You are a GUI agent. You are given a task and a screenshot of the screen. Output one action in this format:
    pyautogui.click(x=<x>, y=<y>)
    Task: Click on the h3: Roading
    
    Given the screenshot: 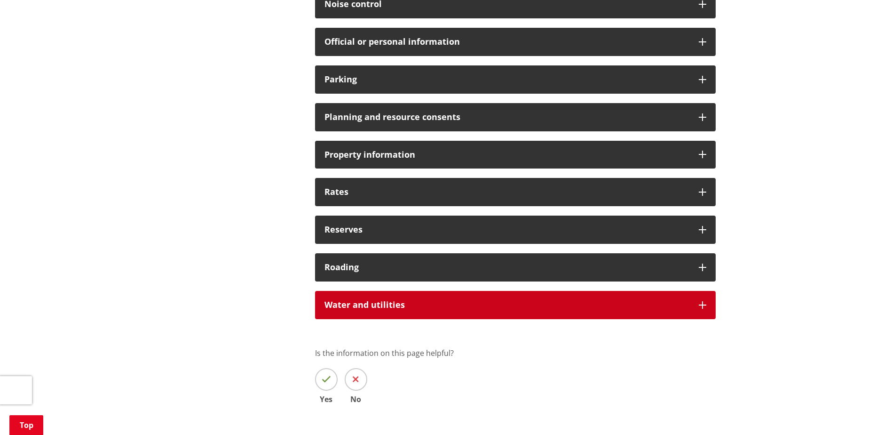 What is the action you would take?
    pyautogui.click(x=507, y=267)
    